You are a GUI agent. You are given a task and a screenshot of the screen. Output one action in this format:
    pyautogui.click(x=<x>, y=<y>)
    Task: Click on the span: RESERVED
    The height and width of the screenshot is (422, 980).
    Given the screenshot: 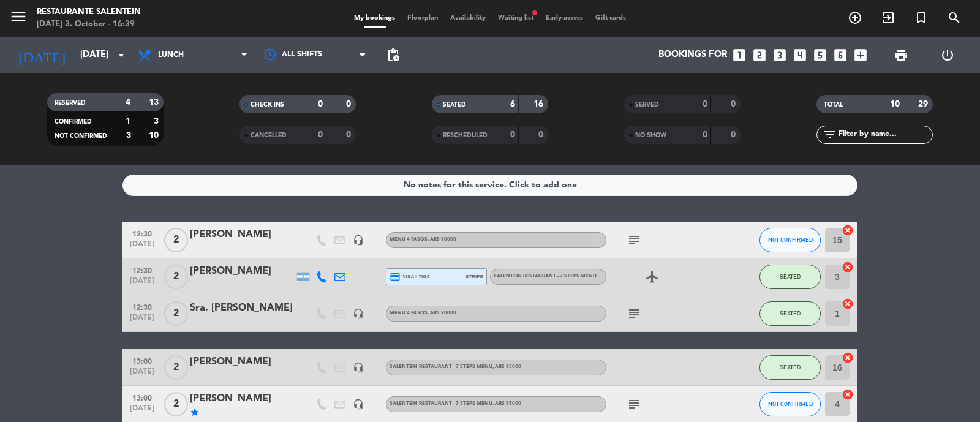 What is the action you would take?
    pyautogui.click(x=70, y=103)
    